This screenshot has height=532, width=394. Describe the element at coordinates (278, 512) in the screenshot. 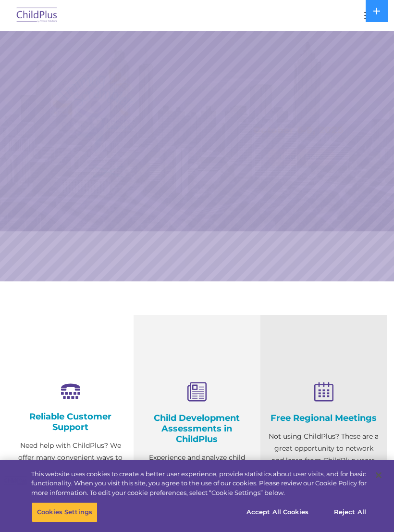

I see `button: Accept All Cookies` at that location.